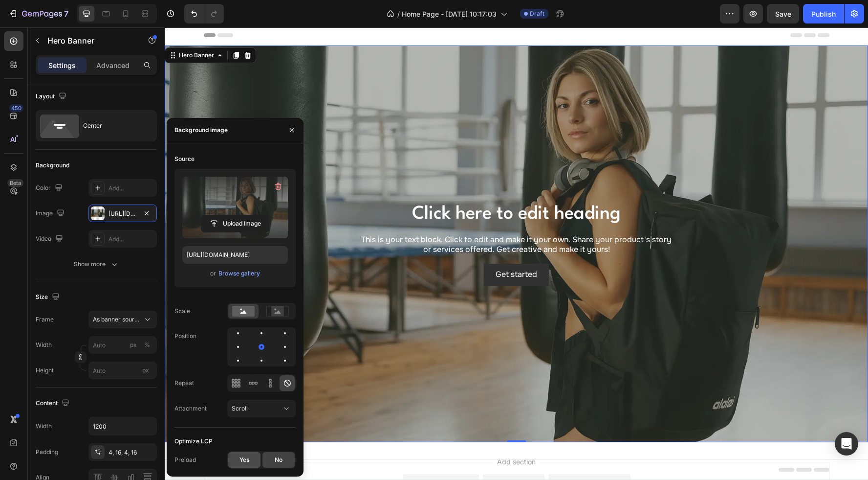 The height and width of the screenshot is (480, 868). Describe the element at coordinates (96, 264) in the screenshot. I see `div: Show more` at that location.